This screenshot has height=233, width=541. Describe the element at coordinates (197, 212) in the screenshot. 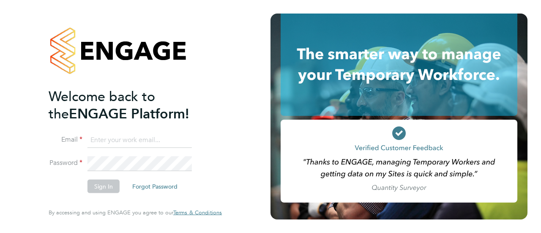

I see `a: Terms & Conditions` at that location.